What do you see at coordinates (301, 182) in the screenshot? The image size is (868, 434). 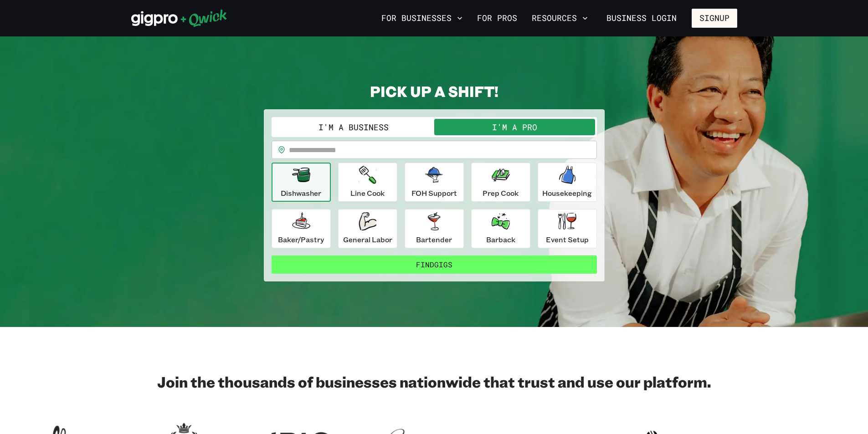 I see `button: Dishwasher` at bounding box center [301, 182].